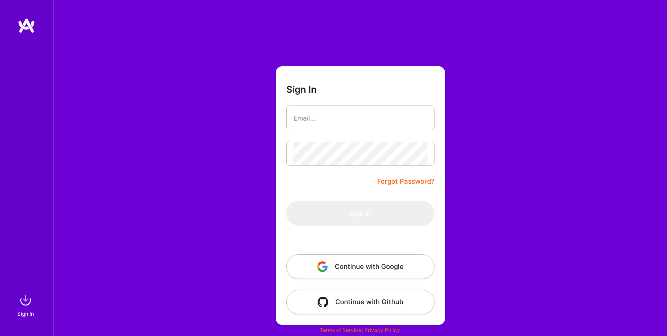  Describe the element at coordinates (26, 300) in the screenshot. I see `img: sign in` at that location.